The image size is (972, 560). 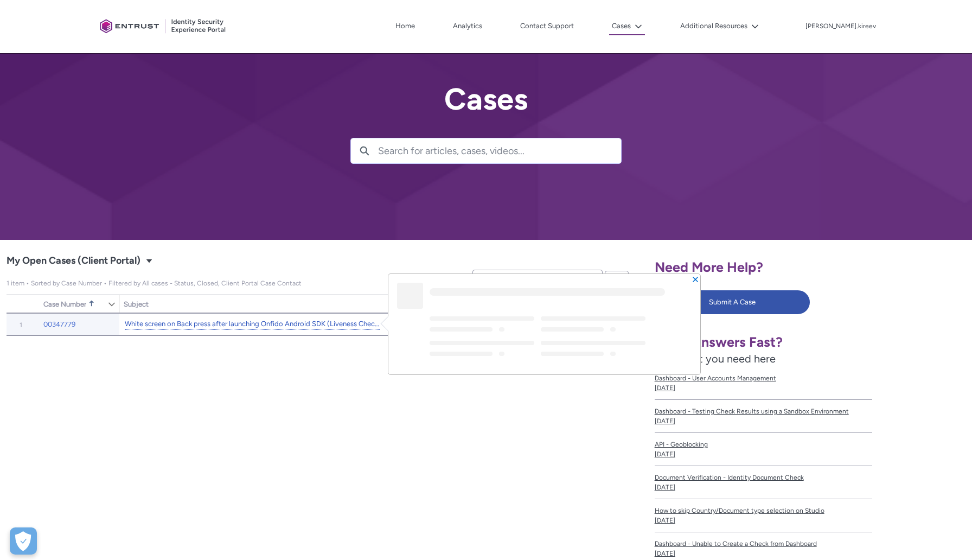 What do you see at coordinates (59, 325) in the screenshot?
I see `a: 00347779` at bounding box center [59, 325].